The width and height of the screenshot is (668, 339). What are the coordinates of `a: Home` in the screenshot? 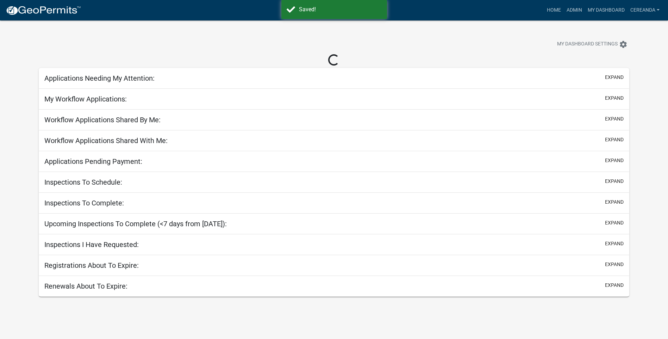 It's located at (554, 10).